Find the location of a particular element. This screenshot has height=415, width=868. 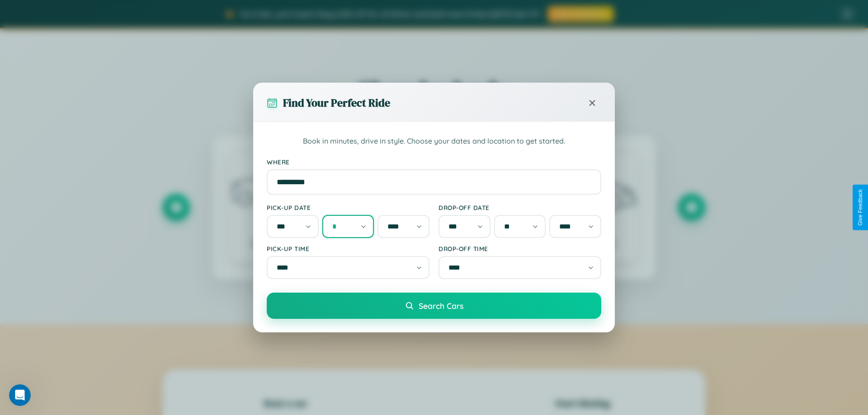

label: Drop-off Date is located at coordinates (520, 208).